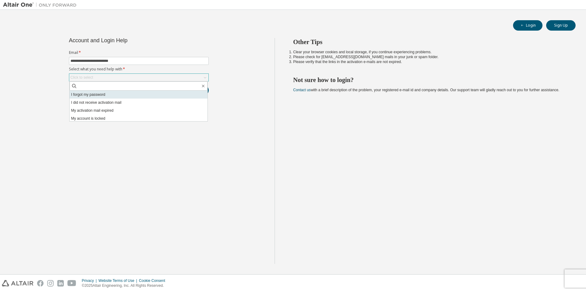 The width and height of the screenshot is (586, 292). I want to click on img: Altair One, so click(41, 5).